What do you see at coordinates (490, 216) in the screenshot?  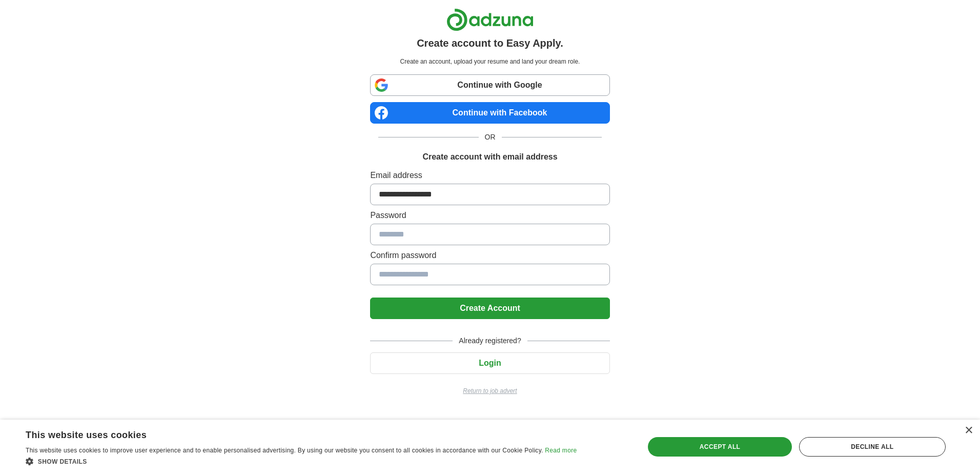 I see `label: Password` at bounding box center [490, 216].